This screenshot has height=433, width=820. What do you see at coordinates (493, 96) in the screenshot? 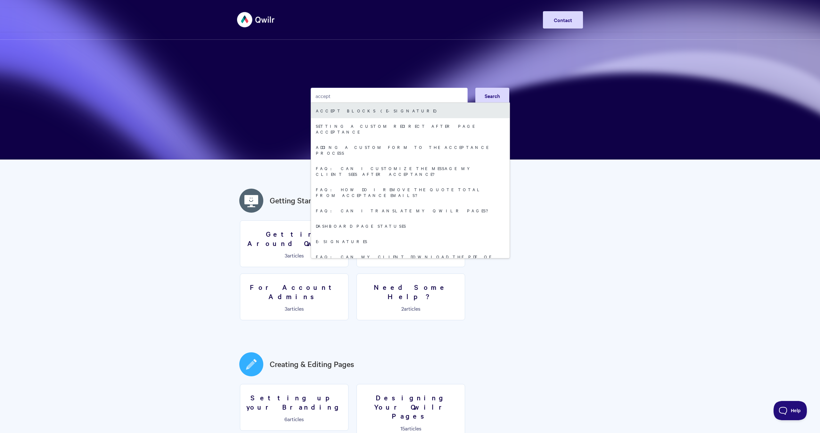
I see `button: Search` at bounding box center [493, 96].